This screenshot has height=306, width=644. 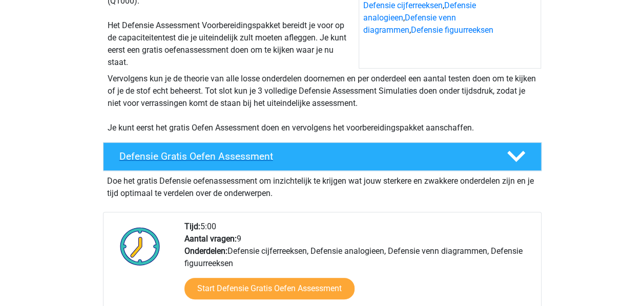 What do you see at coordinates (409, 23) in the screenshot?
I see `a: Defensie venn diagrammen` at bounding box center [409, 23].